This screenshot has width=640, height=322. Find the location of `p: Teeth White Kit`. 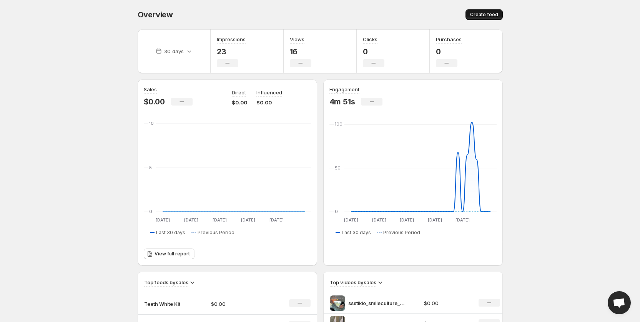

p: Teeth White Kit is located at coordinates (163, 303).